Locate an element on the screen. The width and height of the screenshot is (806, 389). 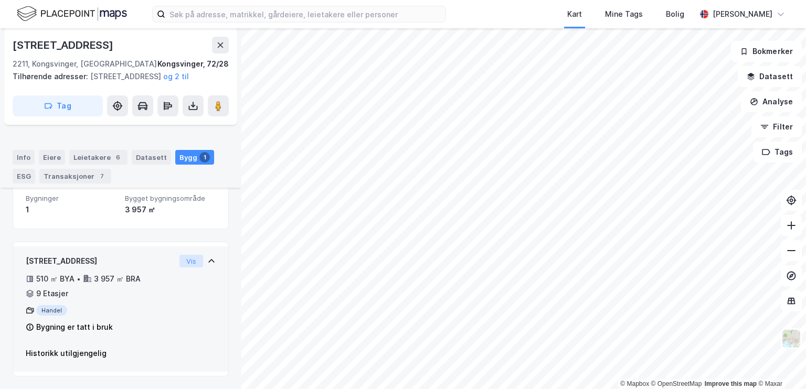
div: 3 957 ㎡ BRA is located at coordinates (117, 279).